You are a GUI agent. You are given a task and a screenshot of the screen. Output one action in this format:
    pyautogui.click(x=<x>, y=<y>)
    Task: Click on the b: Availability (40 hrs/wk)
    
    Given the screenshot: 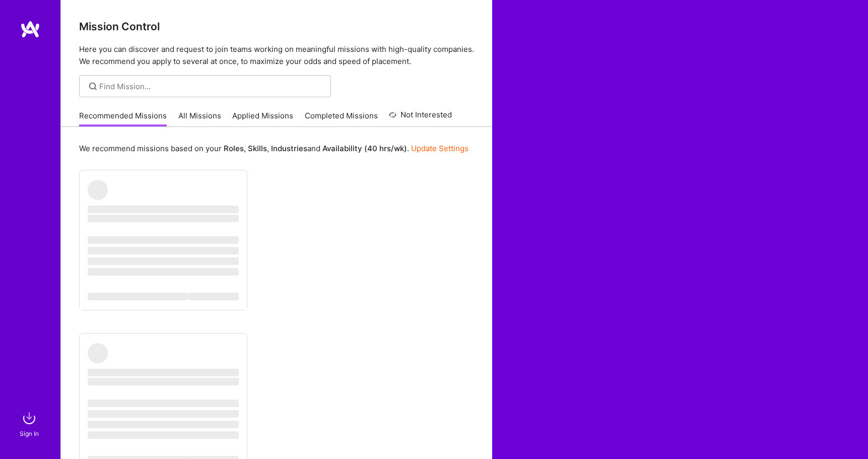 What is the action you would take?
    pyautogui.click(x=365, y=148)
    